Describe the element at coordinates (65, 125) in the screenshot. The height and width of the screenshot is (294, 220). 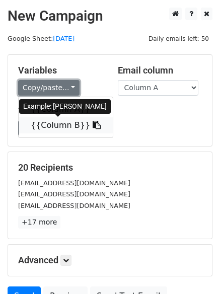
I see `a: {{Column B}}` at that location.